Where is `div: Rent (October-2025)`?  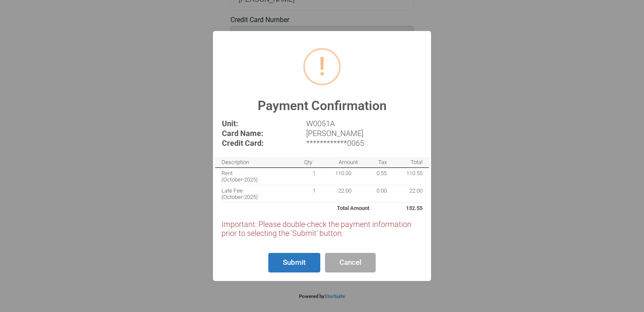
div: Rent (October-2025) is located at coordinates (259, 176).